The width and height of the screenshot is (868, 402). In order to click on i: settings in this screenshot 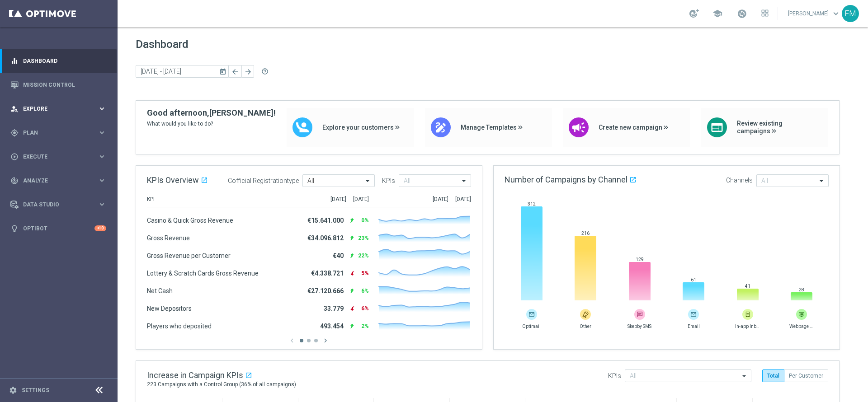, I will do `click(13, 390)`.